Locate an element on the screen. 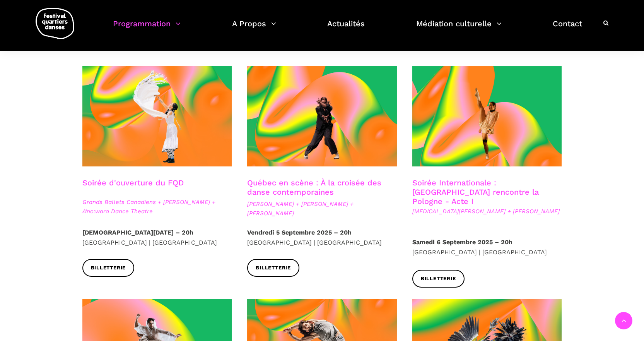  a: Programmation is located at coordinates (147, 28).